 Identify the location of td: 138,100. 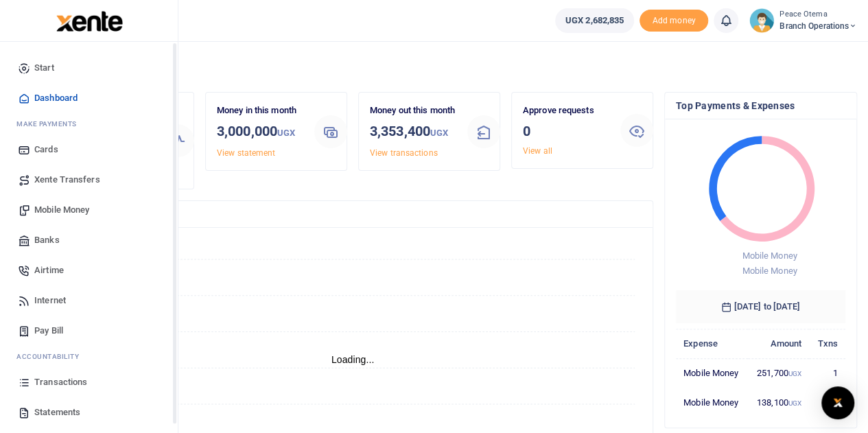
(778, 402).